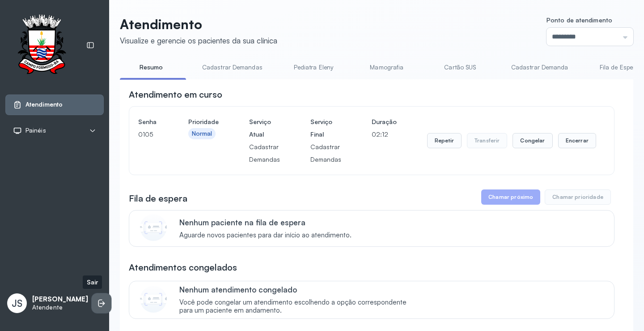 The image size is (644, 331). I want to click on button: Congelar, so click(532, 140).